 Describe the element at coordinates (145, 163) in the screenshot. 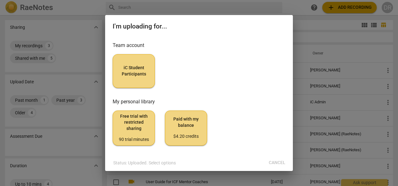

I see `p: Status: Uploaded. Select options` at that location.